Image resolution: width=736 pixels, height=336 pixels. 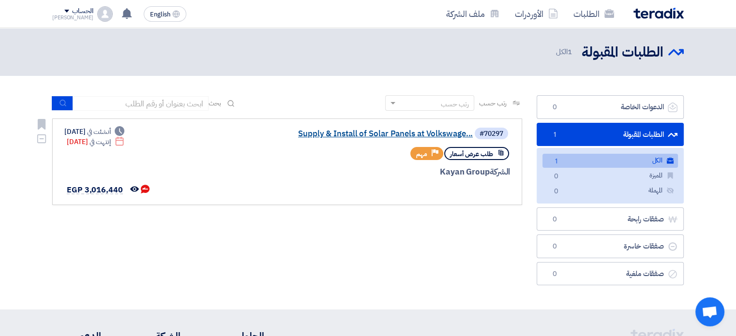 What do you see at coordinates (100, 142) in the screenshot?
I see `span: إنتهت في` at bounding box center [100, 142].